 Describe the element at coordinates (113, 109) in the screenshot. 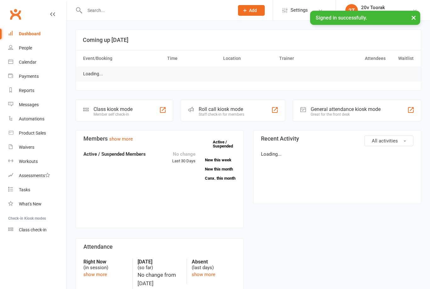

I see `div: Class kiosk mode` at that location.